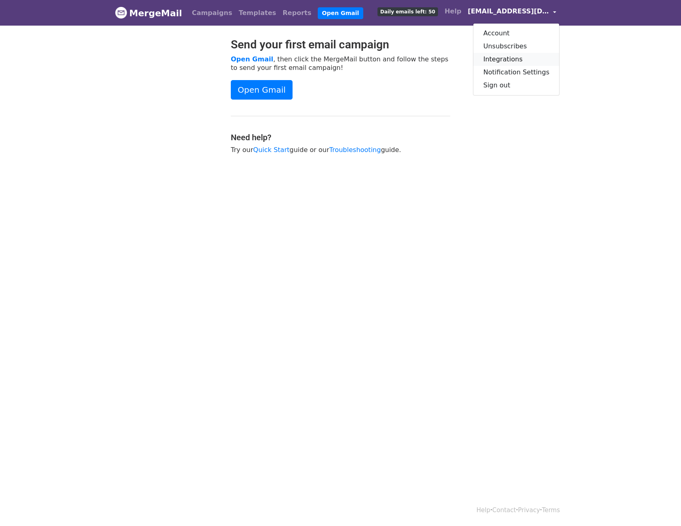  What do you see at coordinates (516, 59) in the screenshot?
I see `a: Integrations` at bounding box center [516, 59].